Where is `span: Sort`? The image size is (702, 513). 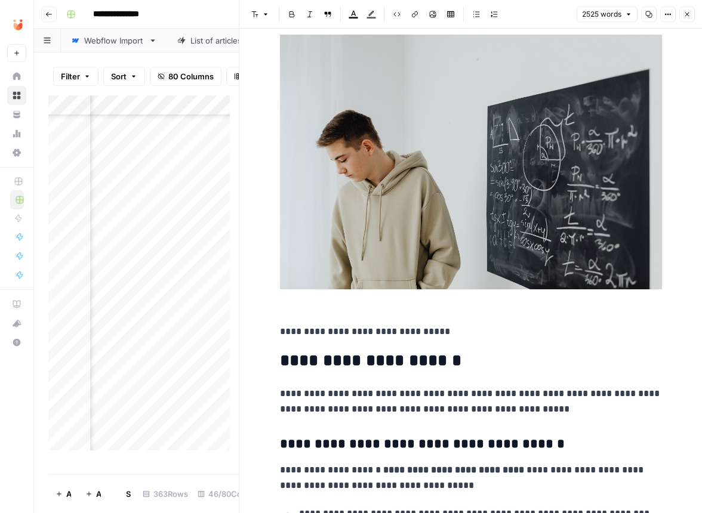
span: Sort is located at coordinates (119, 76).